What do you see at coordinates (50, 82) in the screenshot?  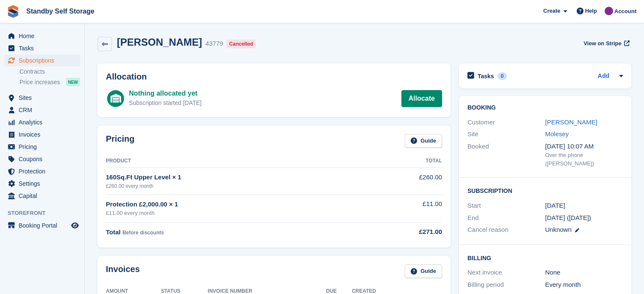 I see `a: Price increases NEW` at bounding box center [50, 82].